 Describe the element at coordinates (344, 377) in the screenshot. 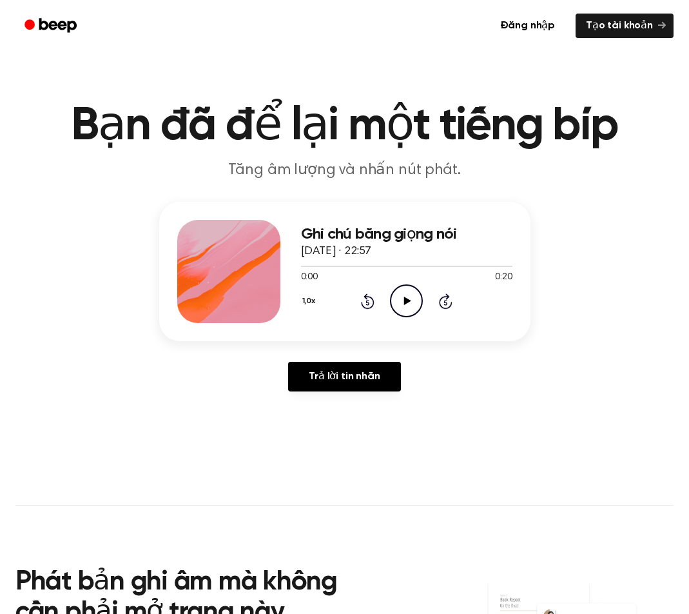

I see `font: Trả lời tin nhắn` at that location.